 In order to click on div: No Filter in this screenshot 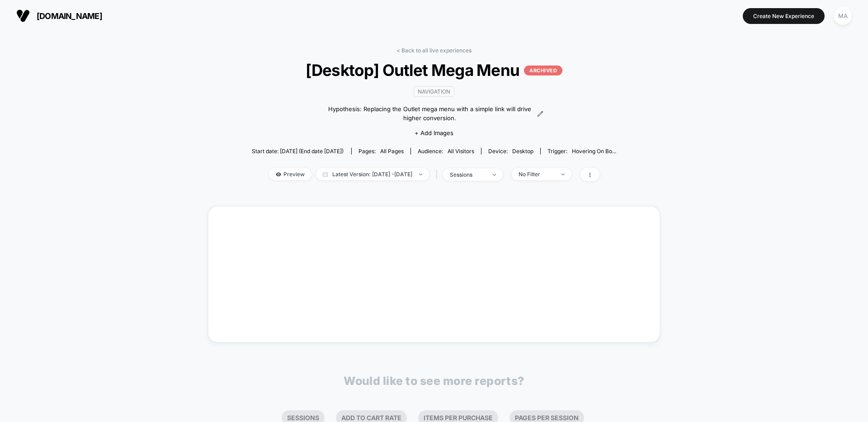, I will do `click(536, 173)`.